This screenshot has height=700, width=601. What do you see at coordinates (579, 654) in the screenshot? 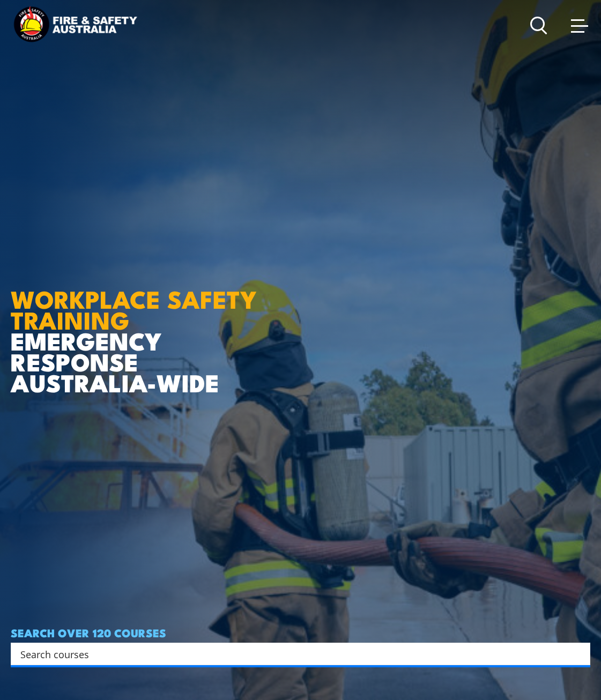
I see `button: Search magnifier button` at bounding box center [579, 654].